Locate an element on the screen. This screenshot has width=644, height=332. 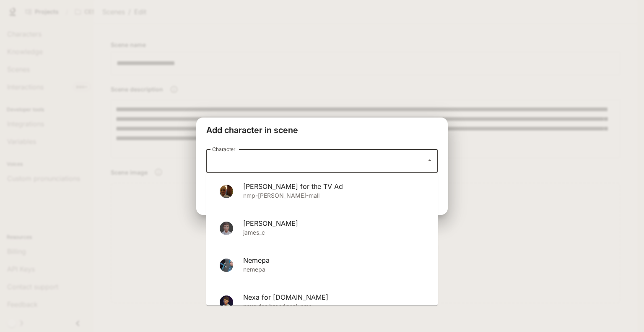
span: Nemepa is located at coordinates (334, 260).